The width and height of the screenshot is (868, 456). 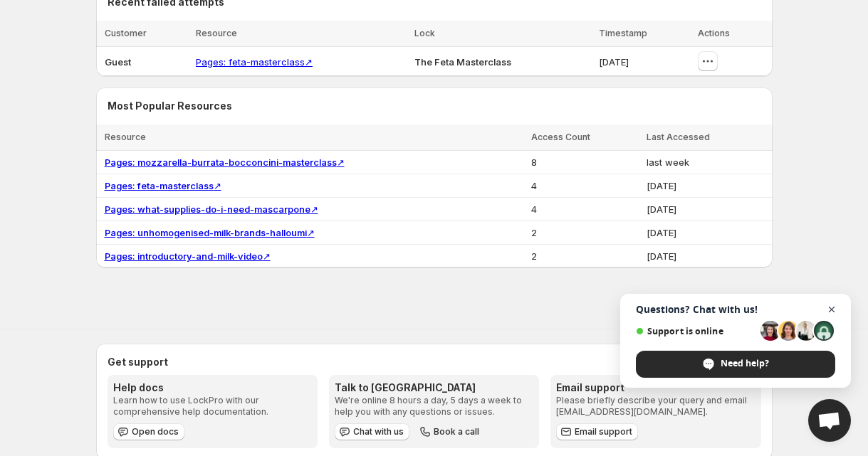 I want to click on span: Last Accessed, so click(x=678, y=137).